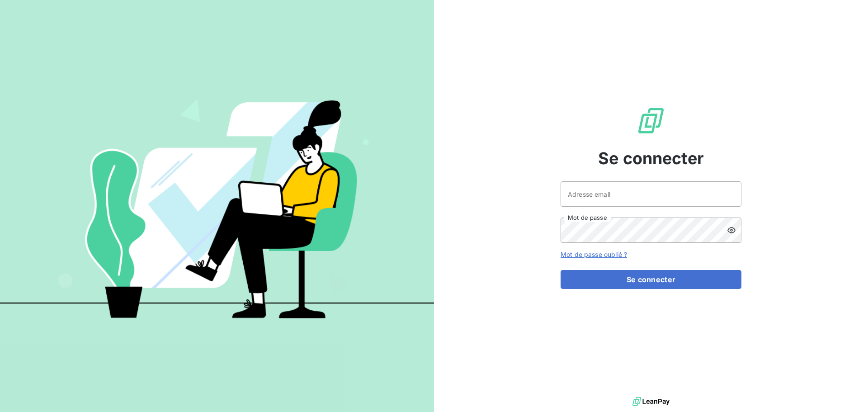 This screenshot has height=412, width=868. I want to click on img: logo, so click(651, 402).